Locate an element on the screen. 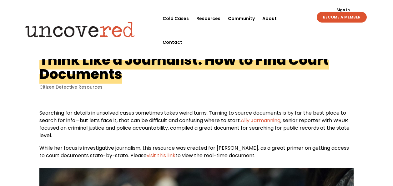  a: BECOME A MEMBER is located at coordinates (342, 17).